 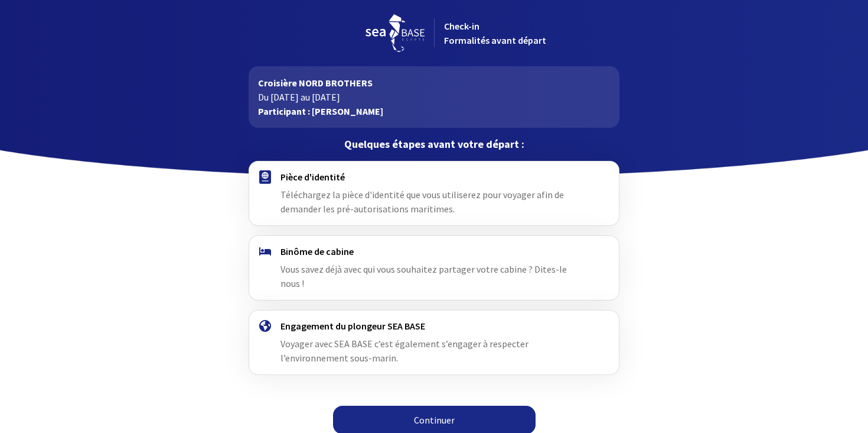 What do you see at coordinates (265, 177) in the screenshot?
I see `img: passport.svg` at bounding box center [265, 177].